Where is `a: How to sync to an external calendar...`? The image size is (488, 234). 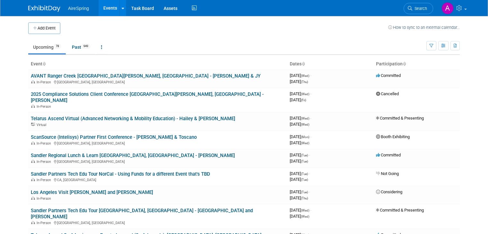 a: How to sync to an external calendar... is located at coordinates (424, 27).